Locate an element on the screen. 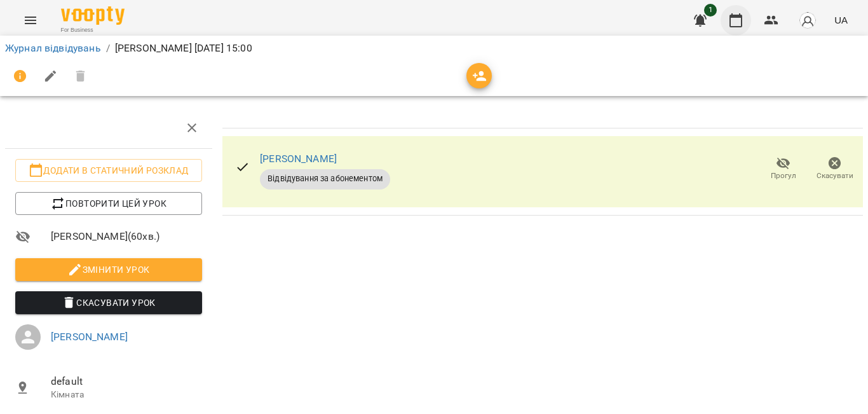  span: Скасувати is located at coordinates (835, 175).